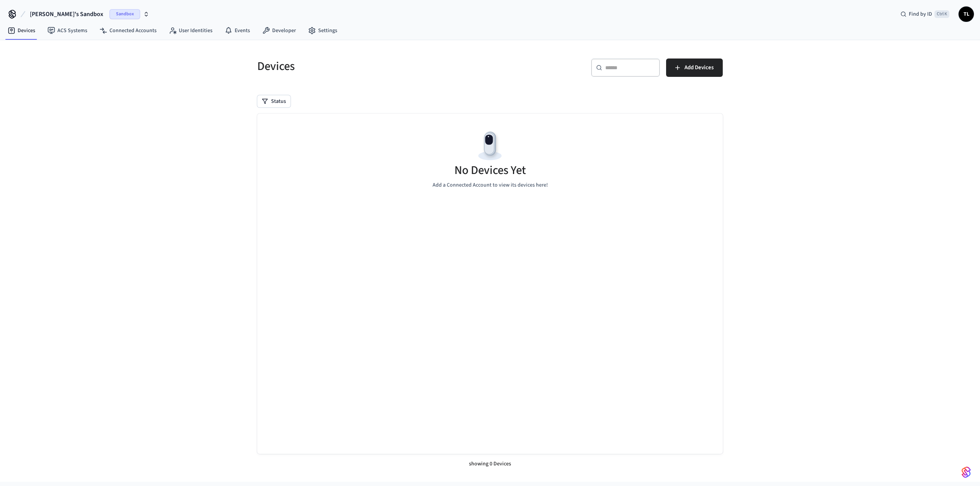 The height and width of the screenshot is (486, 980). Describe the element at coordinates (128, 30) in the screenshot. I see `a: Connected Accounts` at that location.